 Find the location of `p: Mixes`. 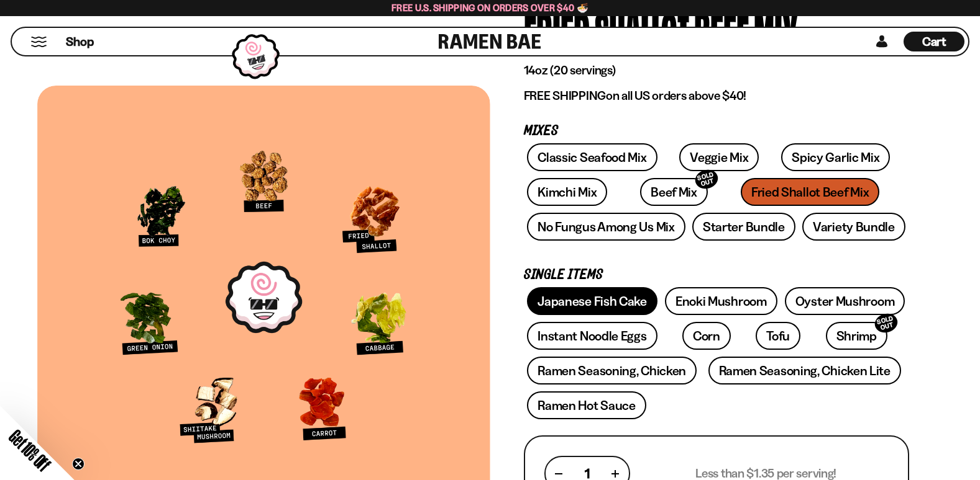

p: Mixes is located at coordinates (716, 131).